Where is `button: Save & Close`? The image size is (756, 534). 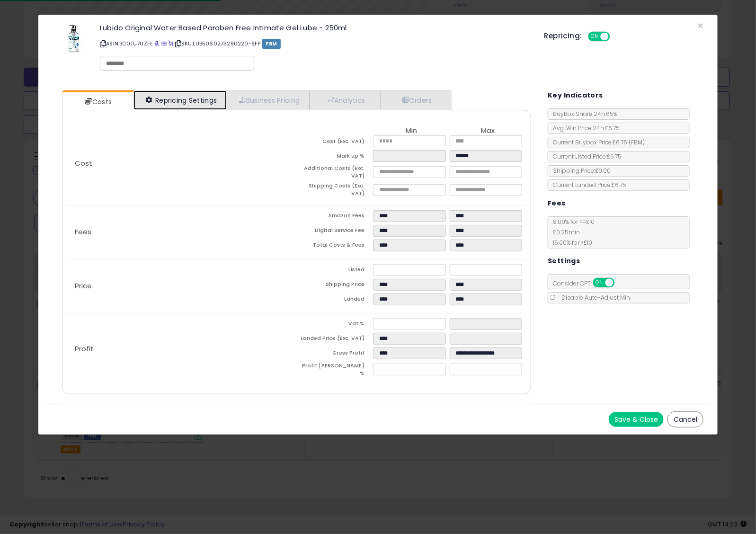
button: Save & Close is located at coordinates (636, 419).